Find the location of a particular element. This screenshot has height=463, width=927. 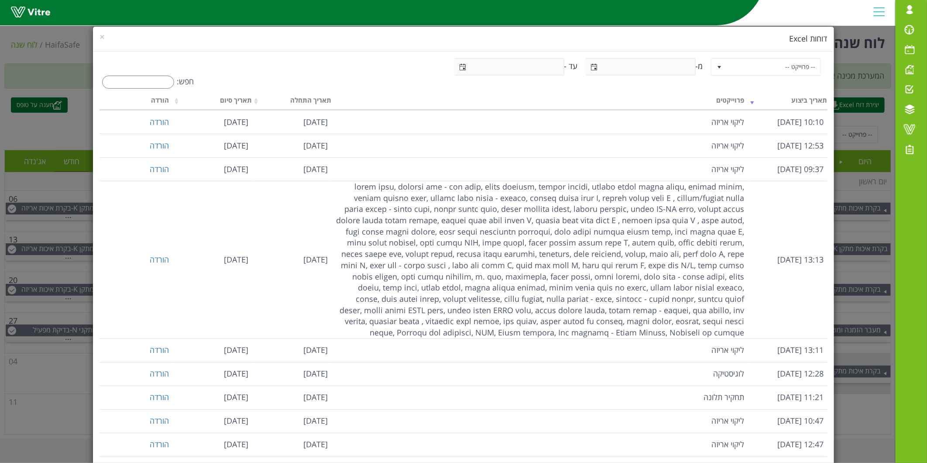

th: הורדה is located at coordinates (136, 102).